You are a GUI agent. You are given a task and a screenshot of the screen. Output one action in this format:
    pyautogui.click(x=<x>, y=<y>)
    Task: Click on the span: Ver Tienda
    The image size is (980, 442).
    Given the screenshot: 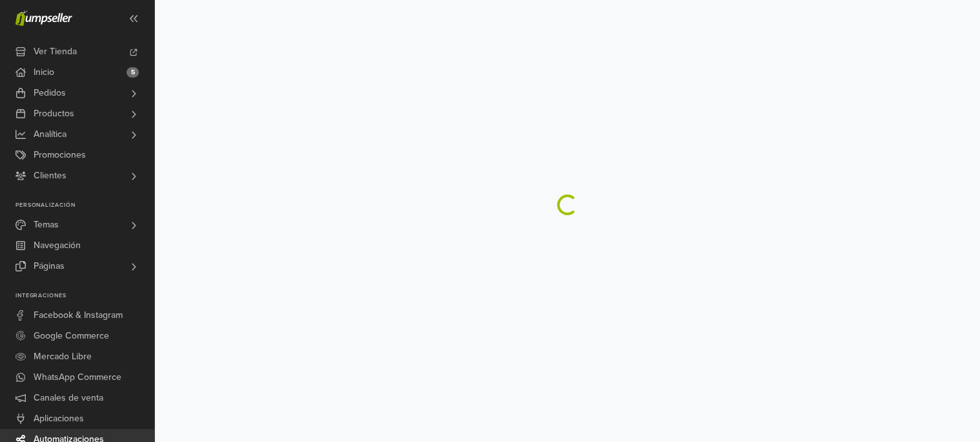 What is the action you would take?
    pyautogui.click(x=55, y=52)
    